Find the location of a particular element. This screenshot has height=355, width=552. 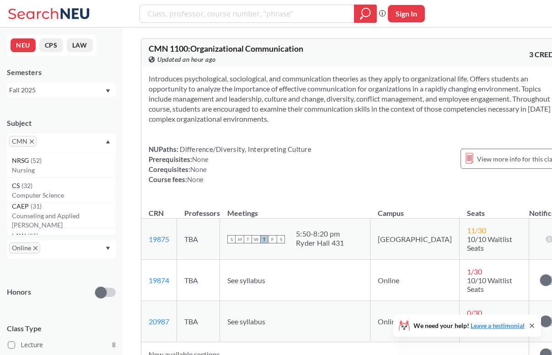

span: ( 52 ) is located at coordinates (36, 160).